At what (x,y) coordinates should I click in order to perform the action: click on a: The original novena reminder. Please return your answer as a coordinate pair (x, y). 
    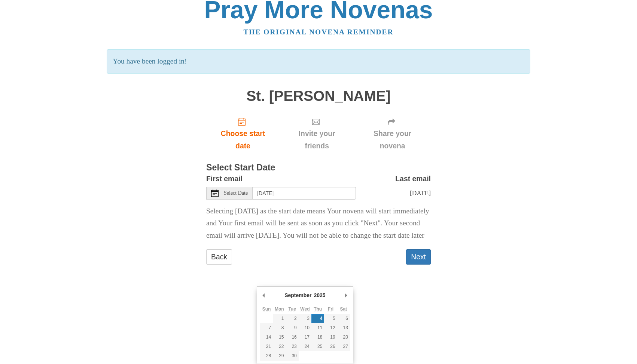
    Looking at the image, I should click on (318, 32).